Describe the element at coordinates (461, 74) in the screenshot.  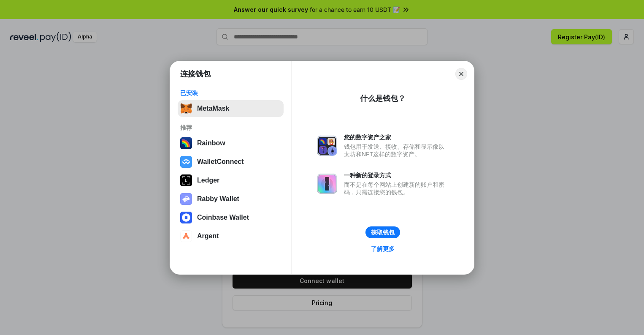
I see `button: Close` at that location.